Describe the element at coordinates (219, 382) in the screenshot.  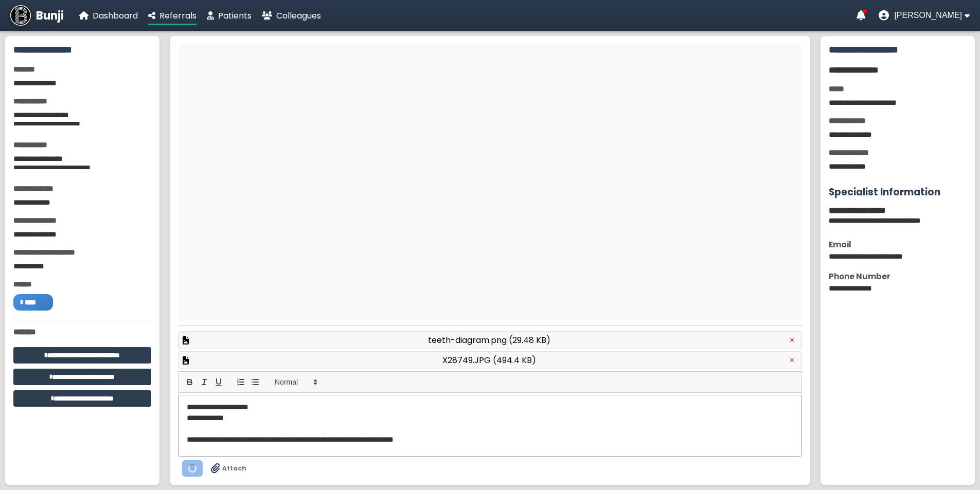
I see `button: underline` at that location.